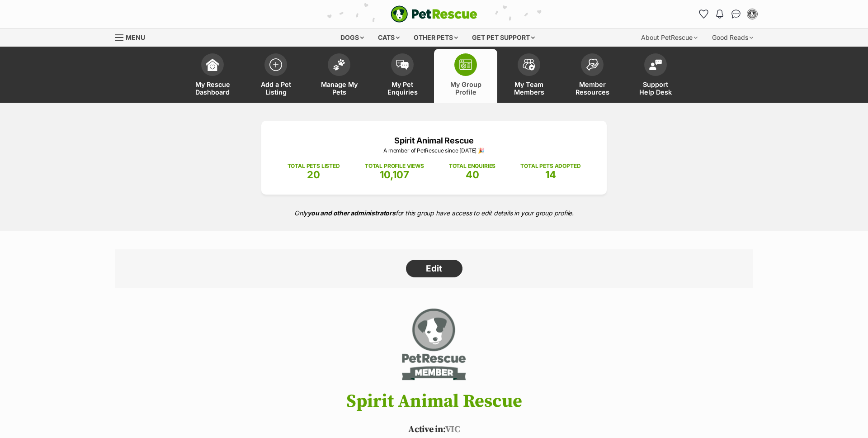  I want to click on img: notifications-46538b983faf8c2785f20acdc204bb7945ddae34d4c08c2a6579f10ce5e182be.svg, so click(719, 14).